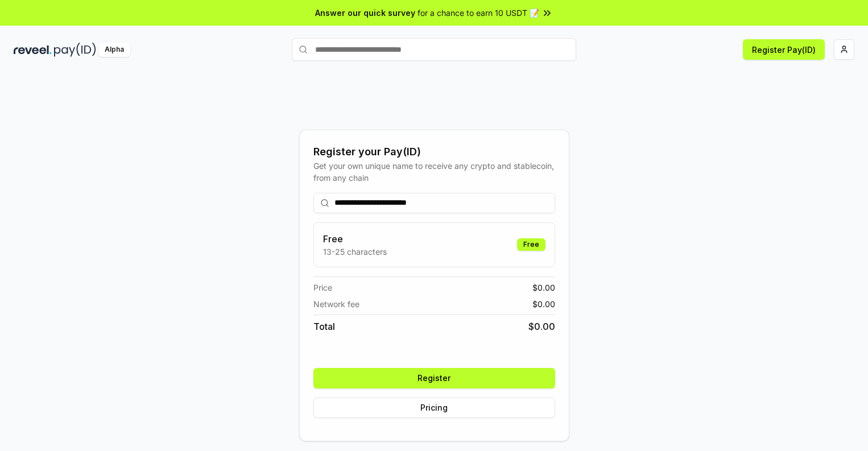 The height and width of the screenshot is (451, 868). What do you see at coordinates (434, 171) in the screenshot?
I see `div: Get your own unique name to receive any crypto and stablecoin, from any chain` at bounding box center [434, 171].